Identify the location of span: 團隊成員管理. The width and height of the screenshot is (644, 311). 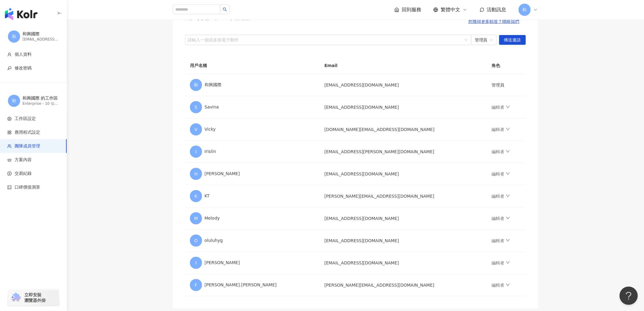
(27, 146).